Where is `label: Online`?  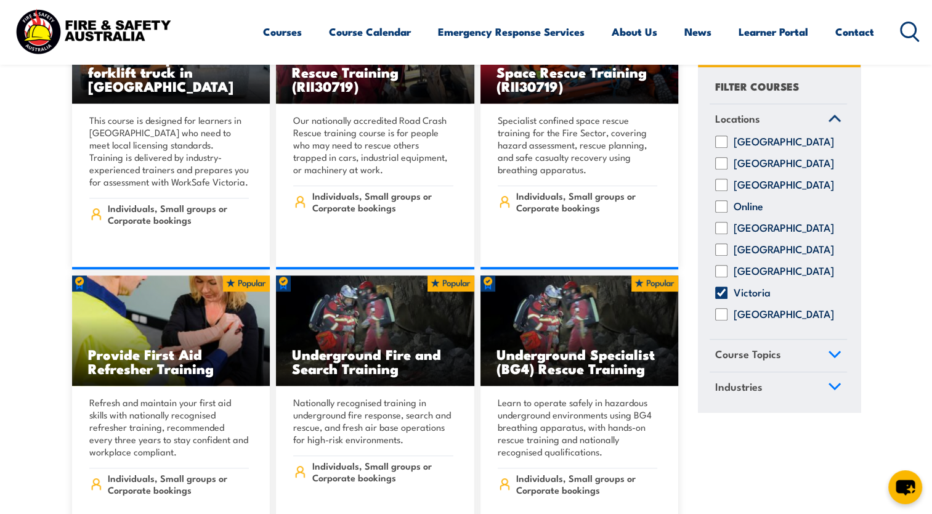
label: Online is located at coordinates (749, 207).